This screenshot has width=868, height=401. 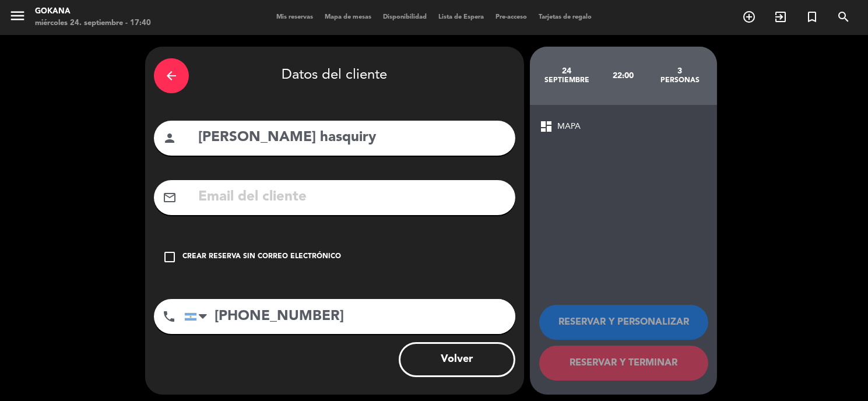 What do you see at coordinates (405, 17) in the screenshot?
I see `span: Disponibilidad` at bounding box center [405, 17].